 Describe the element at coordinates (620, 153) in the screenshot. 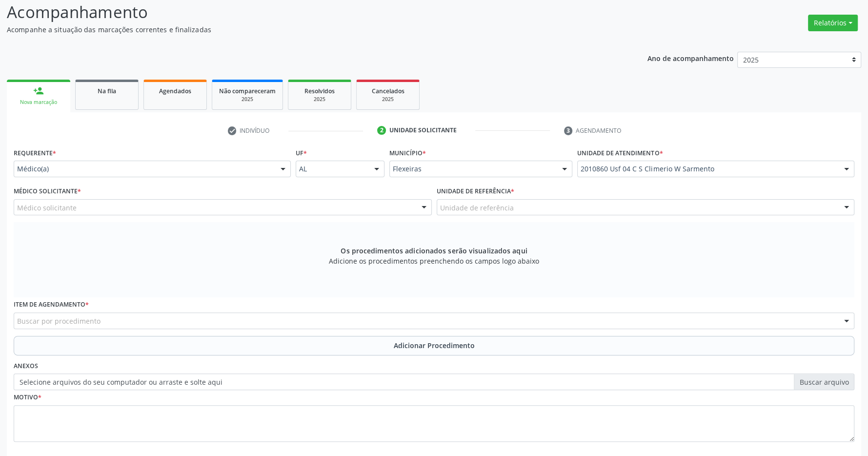

I see `label: Unidade de atendimento` at that location.